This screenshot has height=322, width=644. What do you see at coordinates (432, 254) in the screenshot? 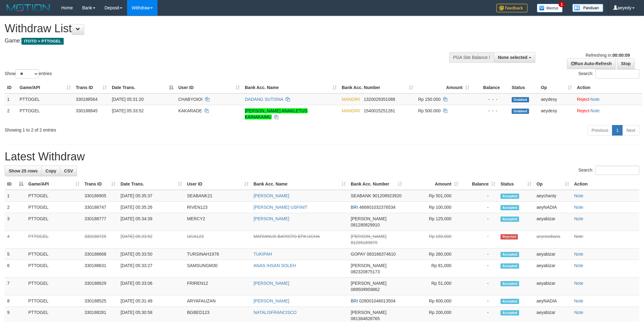
I see `td: Rp 280,000` at bounding box center [432, 254].